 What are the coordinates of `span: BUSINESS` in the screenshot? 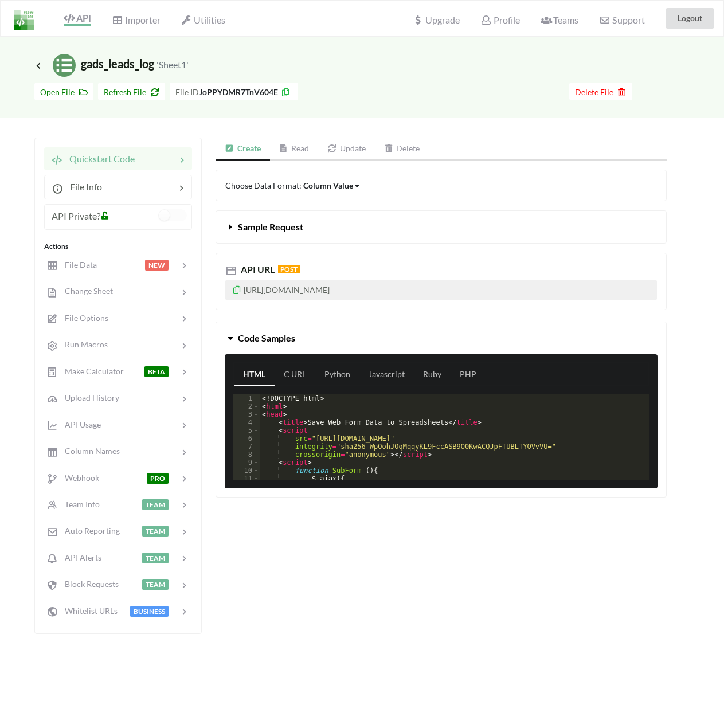 It's located at (149, 611).